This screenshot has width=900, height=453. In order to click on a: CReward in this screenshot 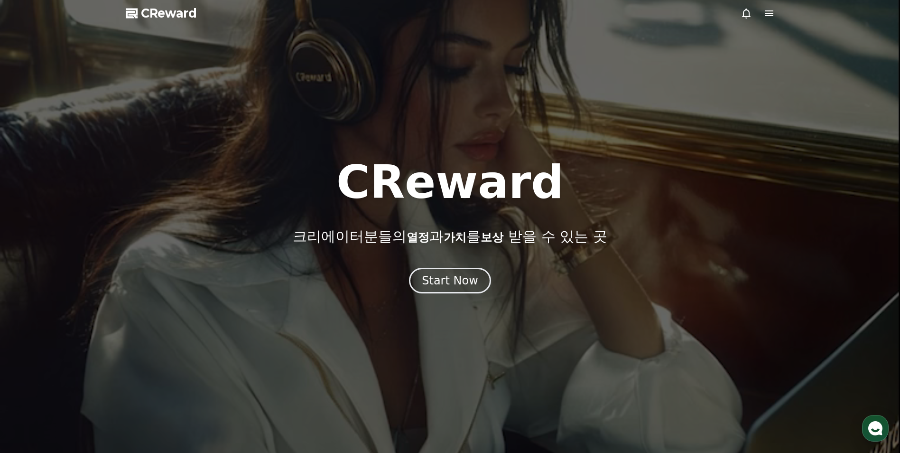, I will do `click(161, 13)`.